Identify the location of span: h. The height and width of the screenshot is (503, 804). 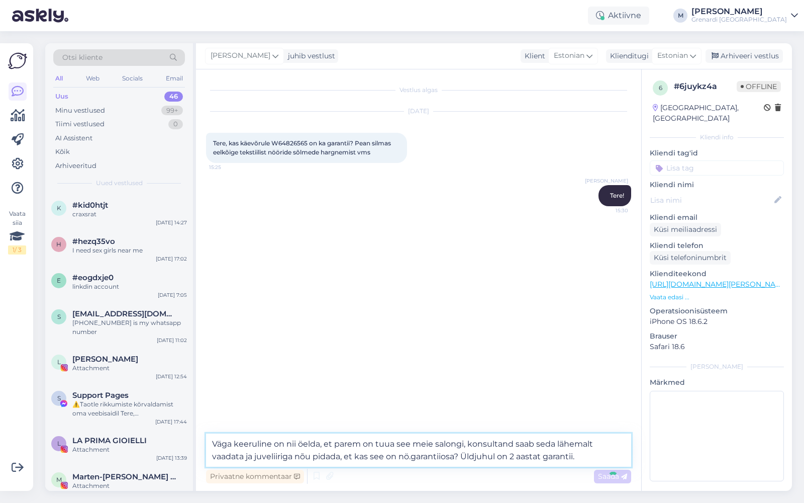
(59, 244).